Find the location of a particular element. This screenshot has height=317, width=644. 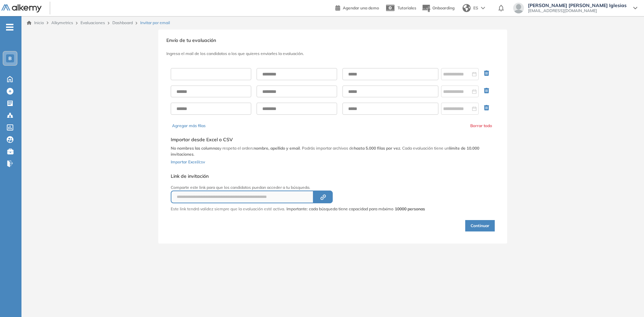

button: Continuar is located at coordinates (480, 226).